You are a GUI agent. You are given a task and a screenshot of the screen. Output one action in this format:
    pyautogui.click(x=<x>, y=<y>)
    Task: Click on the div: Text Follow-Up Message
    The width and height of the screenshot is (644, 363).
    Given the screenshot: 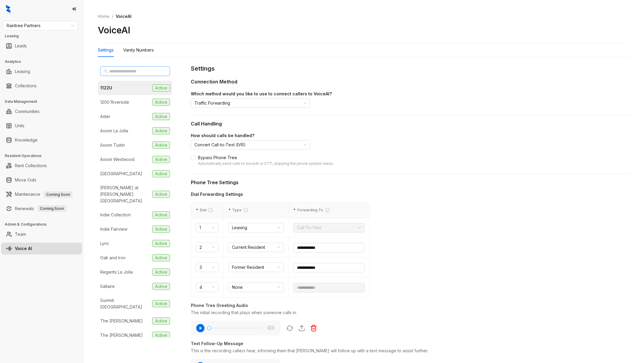 What is the action you would take?
    pyautogui.click(x=410, y=344)
    